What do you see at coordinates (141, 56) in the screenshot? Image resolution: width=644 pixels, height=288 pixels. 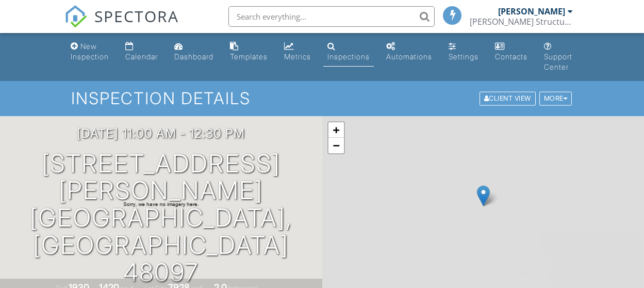 I see `div: Calendar` at bounding box center [141, 56].